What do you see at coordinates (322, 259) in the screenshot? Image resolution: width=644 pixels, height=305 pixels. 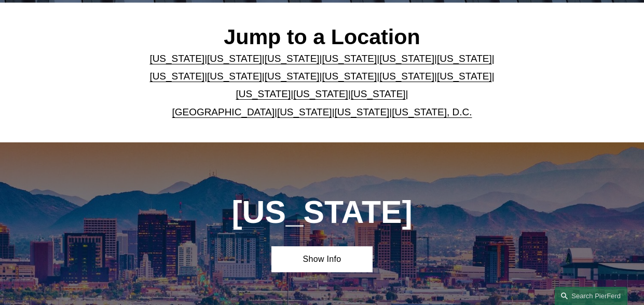 I see `a: Show Info` at bounding box center [322, 259].